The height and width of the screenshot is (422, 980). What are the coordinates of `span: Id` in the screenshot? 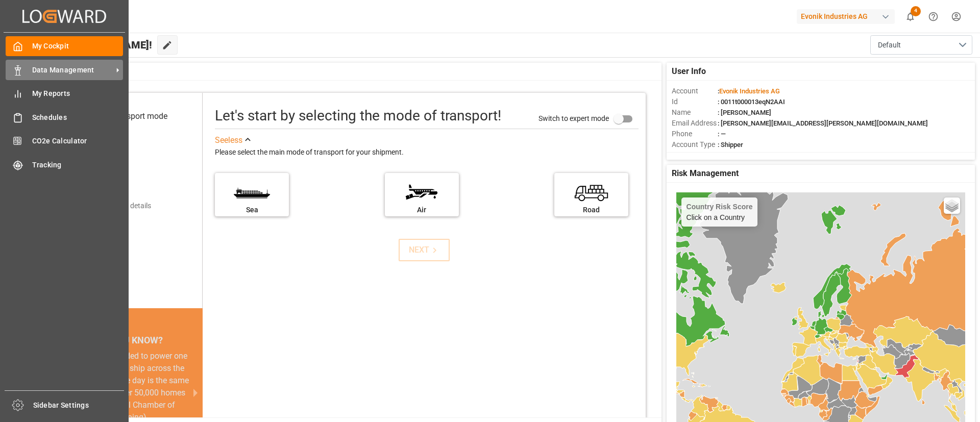 It's located at (695, 102).